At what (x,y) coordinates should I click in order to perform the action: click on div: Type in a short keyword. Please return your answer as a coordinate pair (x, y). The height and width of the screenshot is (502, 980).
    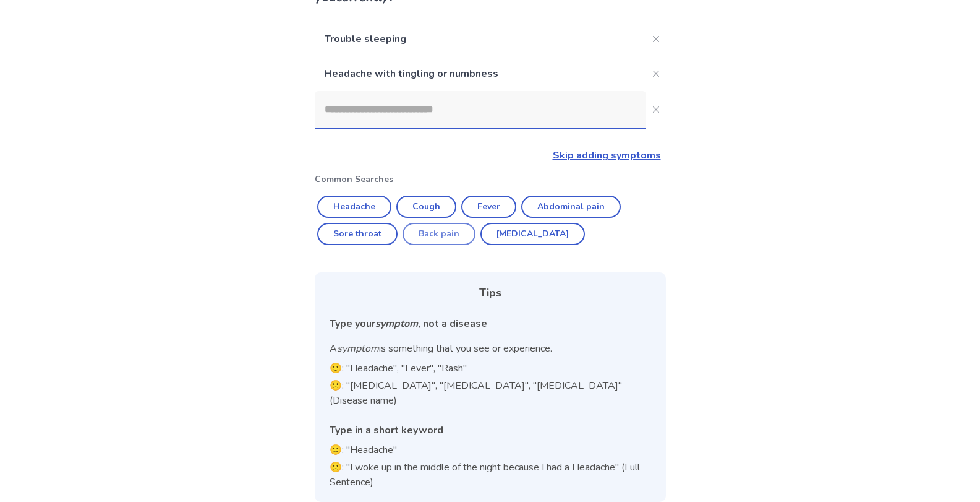
    Looking at the image, I should click on (490, 430).